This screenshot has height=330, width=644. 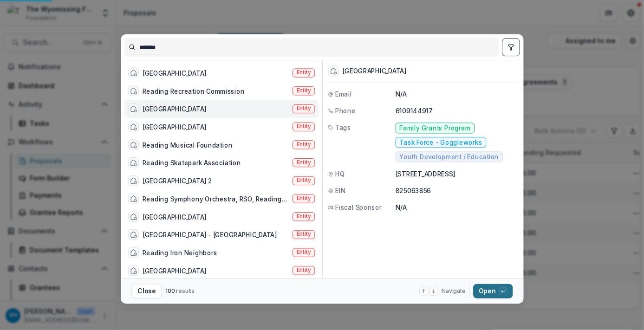 What do you see at coordinates (146, 291) in the screenshot?
I see `button: Close` at bounding box center [146, 291].